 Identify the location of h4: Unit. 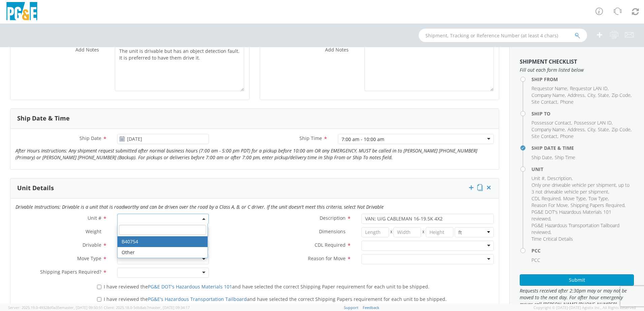
(583, 169).